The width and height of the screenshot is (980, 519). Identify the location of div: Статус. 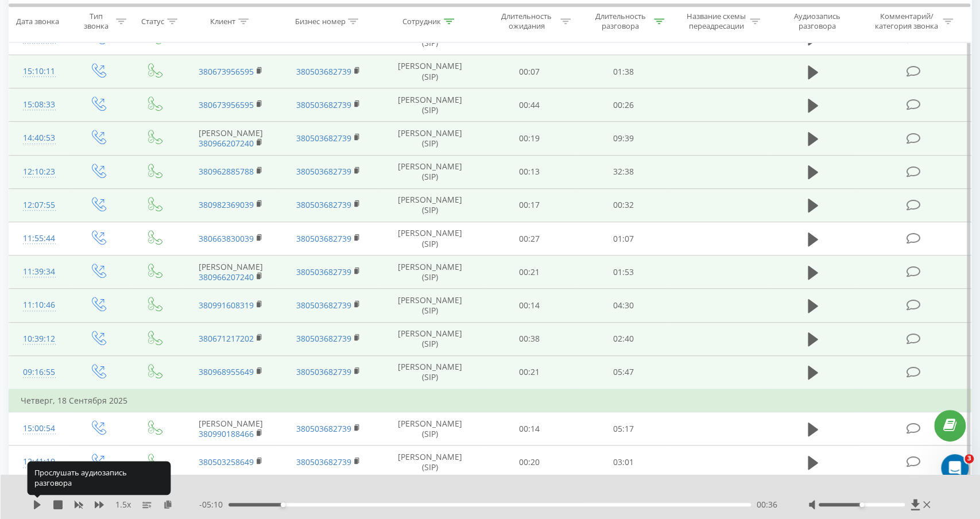
(153, 21).